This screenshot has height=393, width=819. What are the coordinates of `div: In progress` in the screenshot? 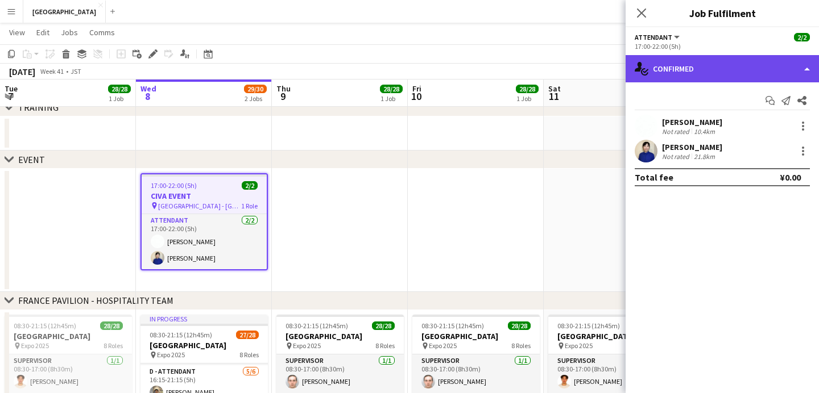 It's located at (204, 319).